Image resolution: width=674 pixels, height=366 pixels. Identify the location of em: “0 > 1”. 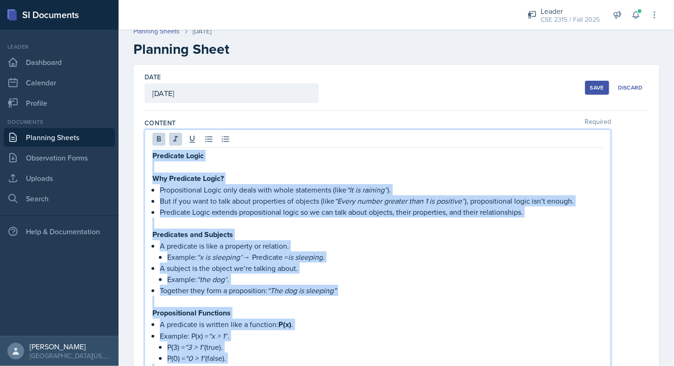
(195, 358).